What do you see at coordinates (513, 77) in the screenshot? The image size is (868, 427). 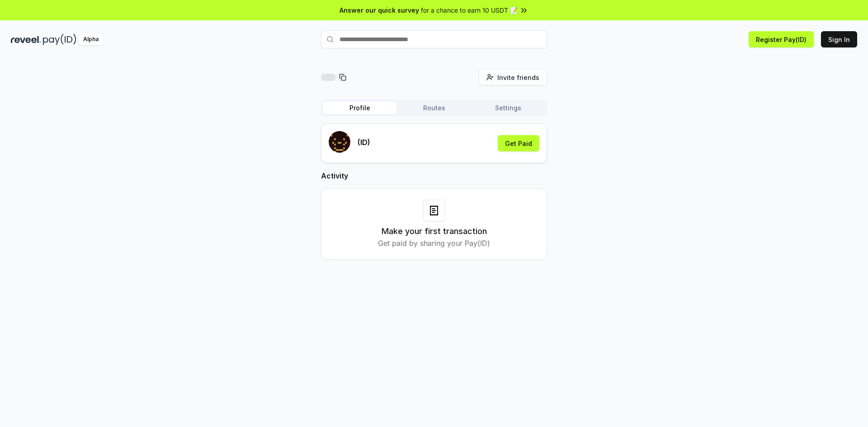 I see `button: Invite friends` at bounding box center [513, 77].